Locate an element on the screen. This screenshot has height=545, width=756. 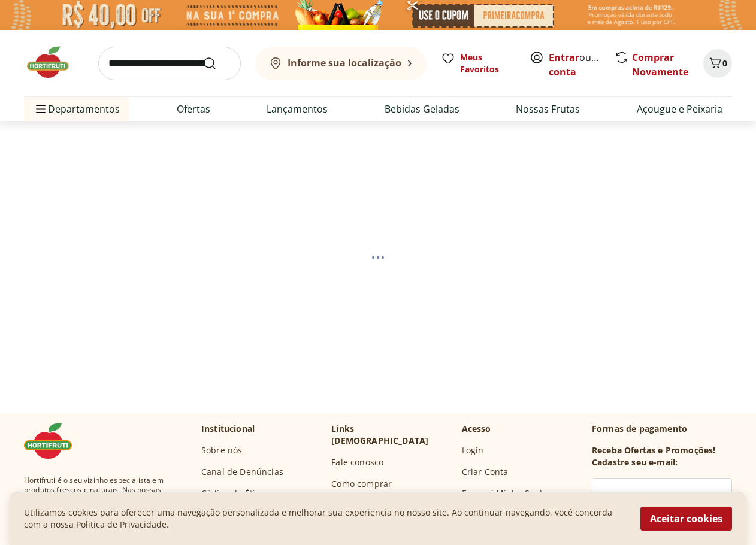
a: Esqueci Minha Senha is located at coordinates (506, 494).